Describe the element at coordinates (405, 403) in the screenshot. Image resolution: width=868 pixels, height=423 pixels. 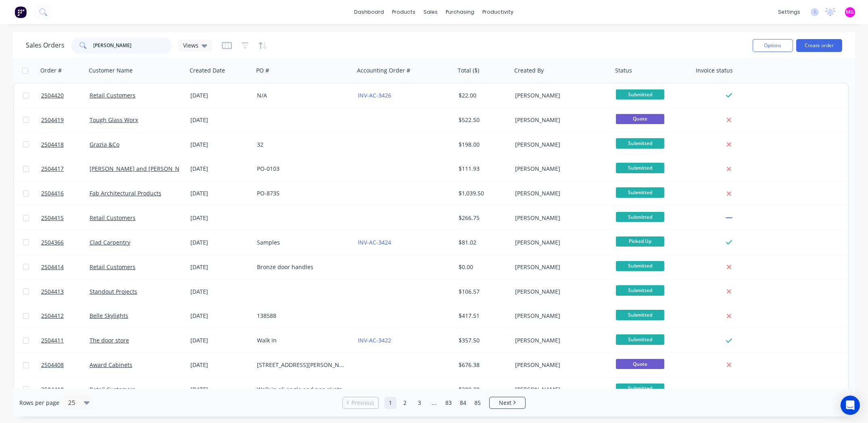
I see `a: Page 2` at that location.